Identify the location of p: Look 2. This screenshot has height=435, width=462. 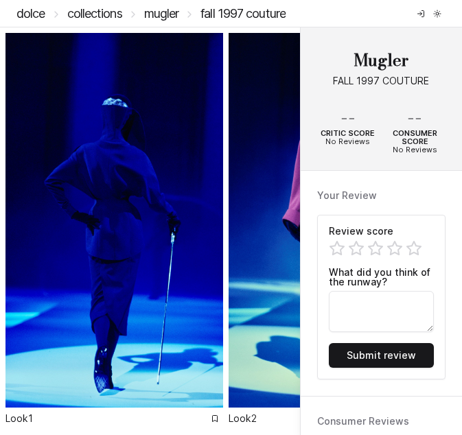
(242, 419).